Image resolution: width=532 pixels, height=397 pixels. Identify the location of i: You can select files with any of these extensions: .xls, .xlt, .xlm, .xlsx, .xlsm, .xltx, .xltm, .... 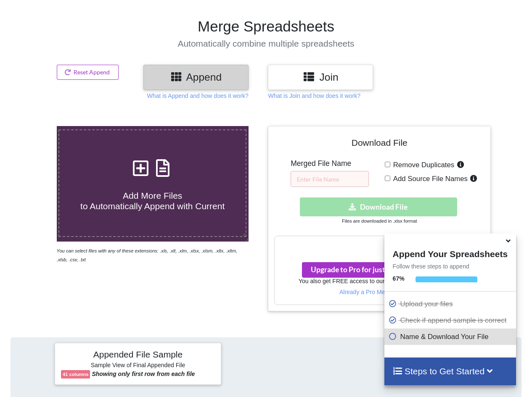
(147, 255).